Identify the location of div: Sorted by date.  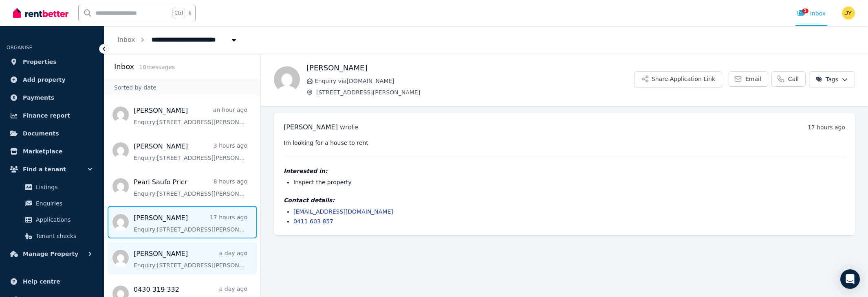
(182, 87).